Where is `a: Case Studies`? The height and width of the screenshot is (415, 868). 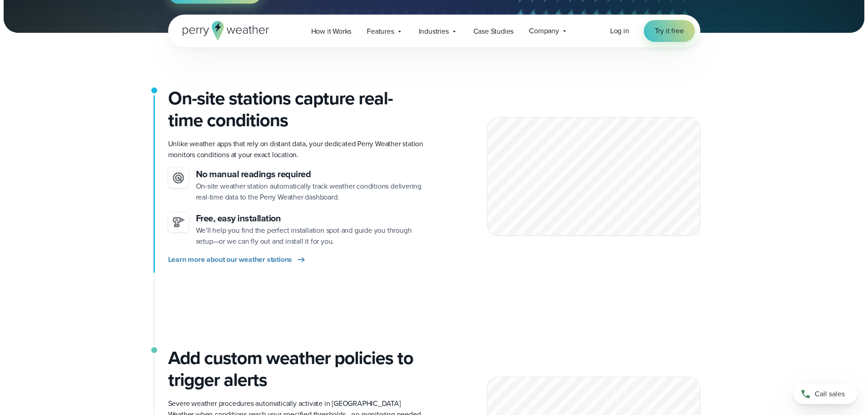 a: Case Studies is located at coordinates (494, 31).